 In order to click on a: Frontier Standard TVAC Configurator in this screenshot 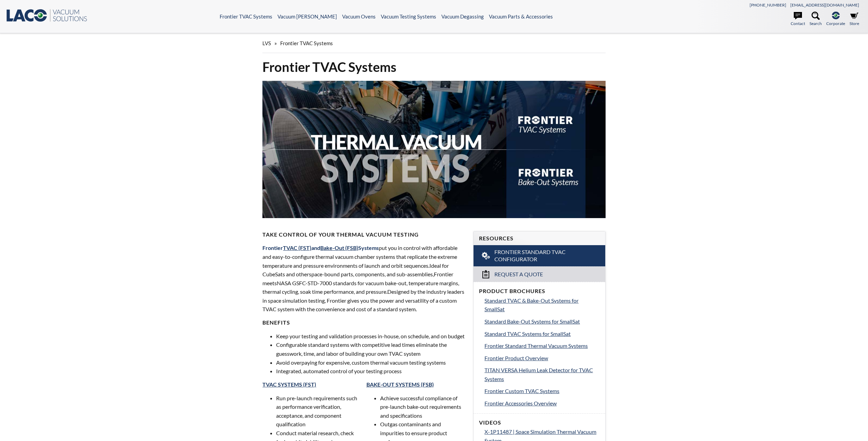, I will do `click(539, 256)`.